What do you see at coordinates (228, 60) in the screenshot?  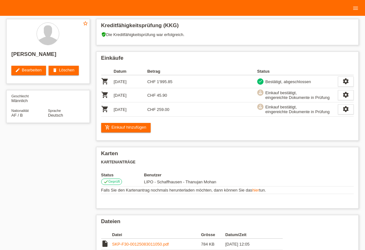 I see `h2: Einkäufe` at bounding box center [228, 60].